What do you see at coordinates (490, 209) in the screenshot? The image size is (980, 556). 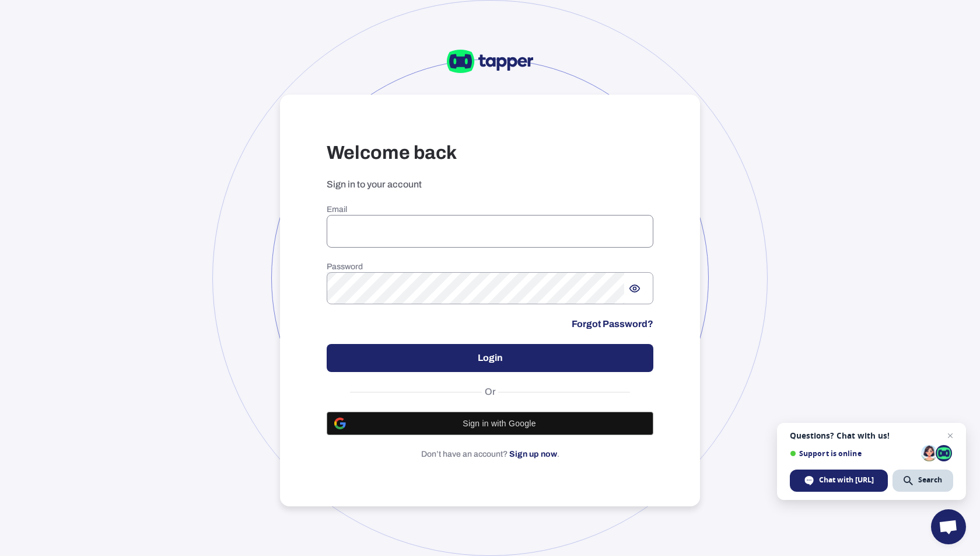 I see `h6: Email` at bounding box center [490, 209].